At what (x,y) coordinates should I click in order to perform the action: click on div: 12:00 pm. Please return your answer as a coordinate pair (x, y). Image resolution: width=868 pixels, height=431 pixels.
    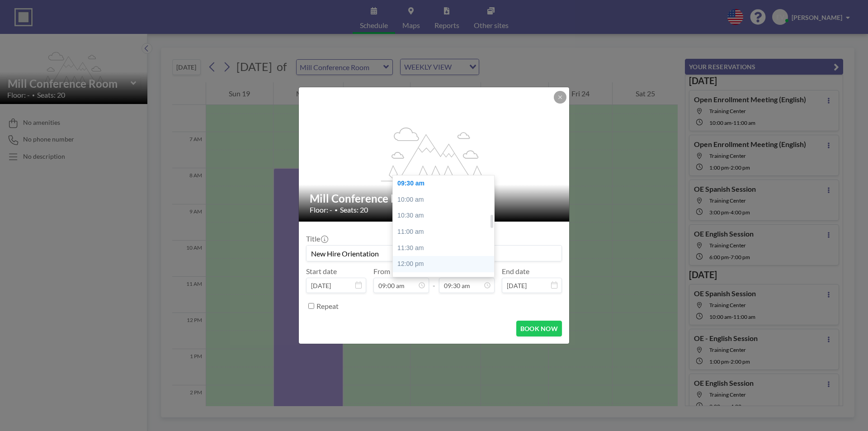
    Looking at the image, I should click on (446, 264).